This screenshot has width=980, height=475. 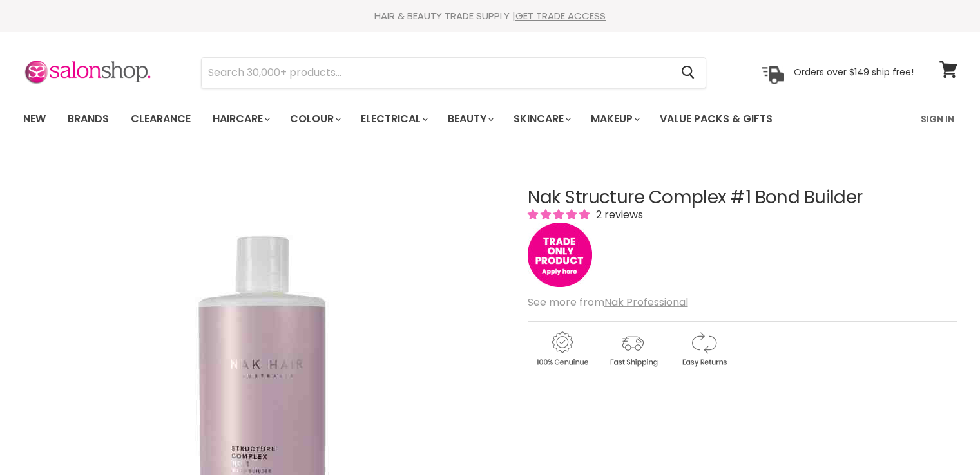 What do you see at coordinates (560, 255) in the screenshot?
I see `img: tradeonly_small.jpg` at bounding box center [560, 255].